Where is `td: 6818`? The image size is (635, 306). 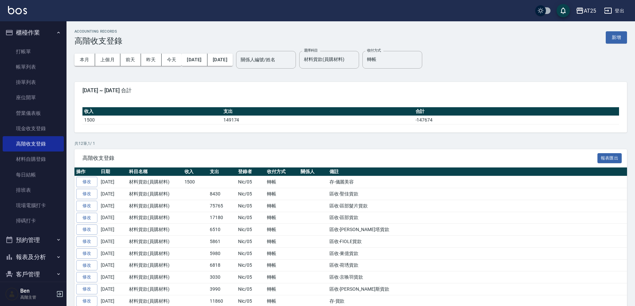 td: 6818 is located at coordinates (222, 265).